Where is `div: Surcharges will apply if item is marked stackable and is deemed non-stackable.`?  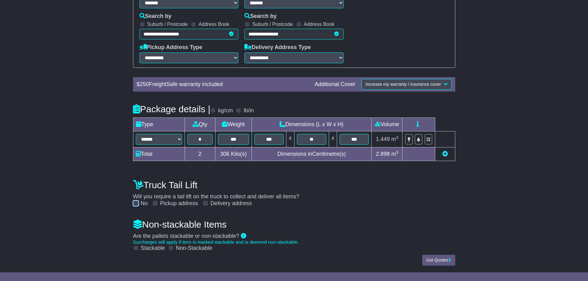
div: Surcharges will apply if item is marked stackable and is deemed non-stackable. is located at coordinates (294, 242).